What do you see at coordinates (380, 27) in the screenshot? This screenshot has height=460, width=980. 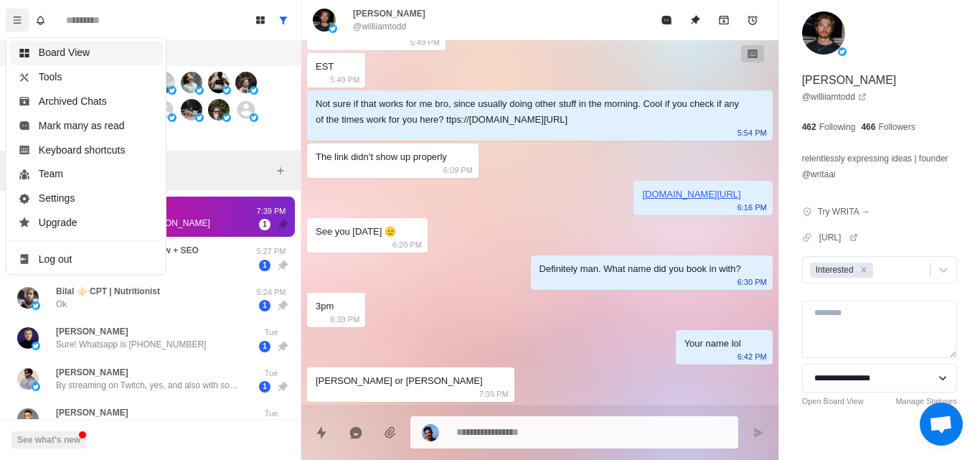 I see `p: @williiamtodd` at bounding box center [380, 27].